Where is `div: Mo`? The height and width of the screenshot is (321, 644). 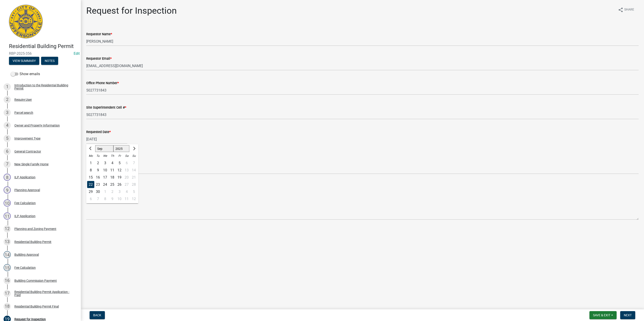
div: Mo is located at coordinates (91, 156).